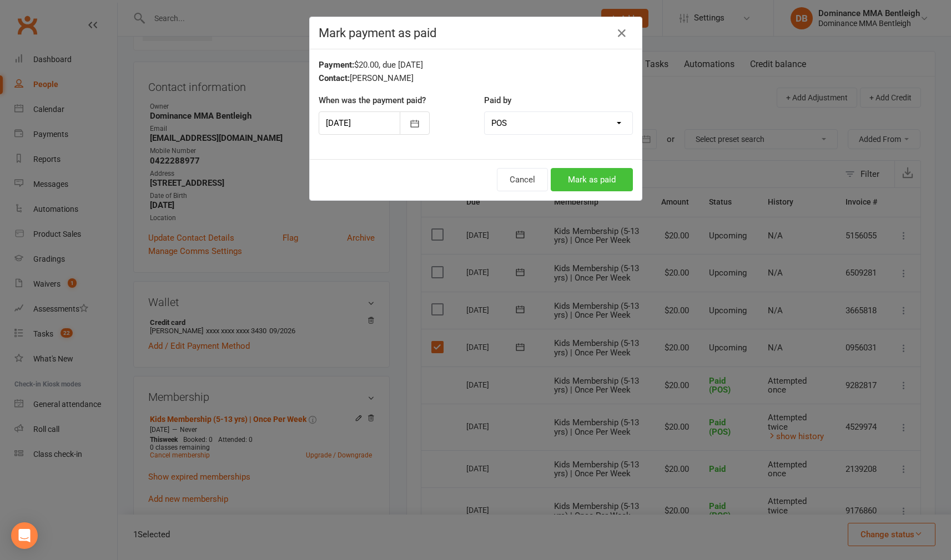 The image size is (951, 560). What do you see at coordinates (372, 100) in the screenshot?
I see `label: When was the payment paid?` at bounding box center [372, 100].